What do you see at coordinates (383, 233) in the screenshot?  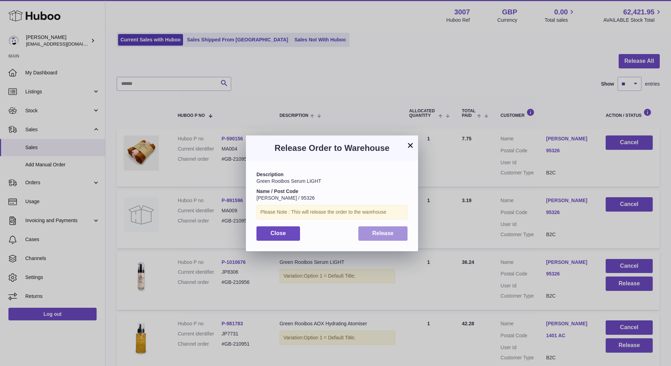 I see `span: Release` at bounding box center [383, 233].